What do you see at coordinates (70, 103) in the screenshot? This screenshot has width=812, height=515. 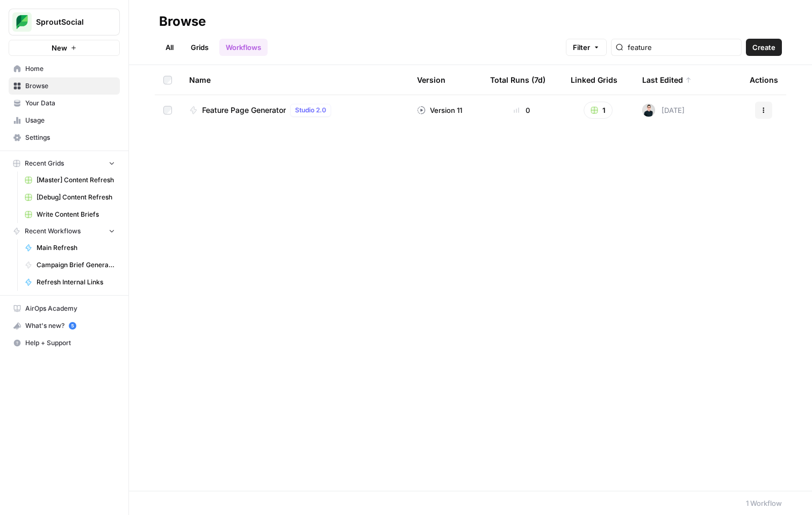 I see `span: Your Data` at bounding box center [70, 103].